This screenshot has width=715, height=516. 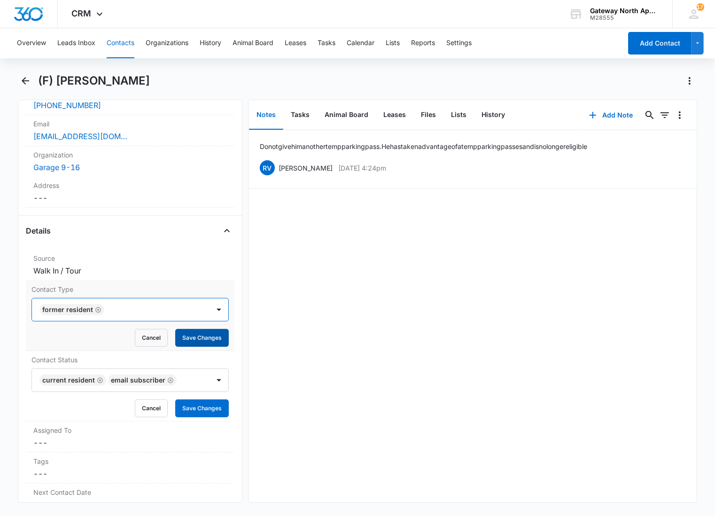 What do you see at coordinates (660, 43) in the screenshot?
I see `button: Add Contact` at bounding box center [660, 43].